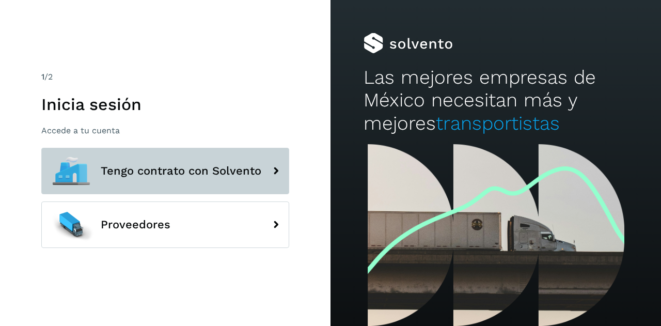 Image resolution: width=661 pixels, height=326 pixels. Describe the element at coordinates (498, 123) in the screenshot. I see `span: transportistas` at that location.